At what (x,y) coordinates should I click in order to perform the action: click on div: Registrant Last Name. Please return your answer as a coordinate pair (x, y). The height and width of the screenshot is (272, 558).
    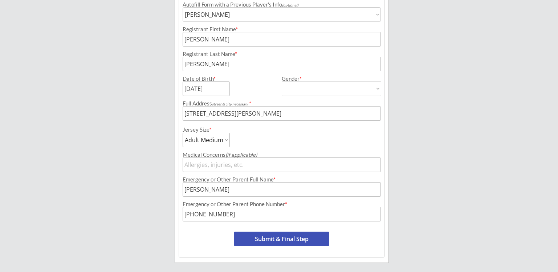
    Looking at the image, I should click on (282, 54).